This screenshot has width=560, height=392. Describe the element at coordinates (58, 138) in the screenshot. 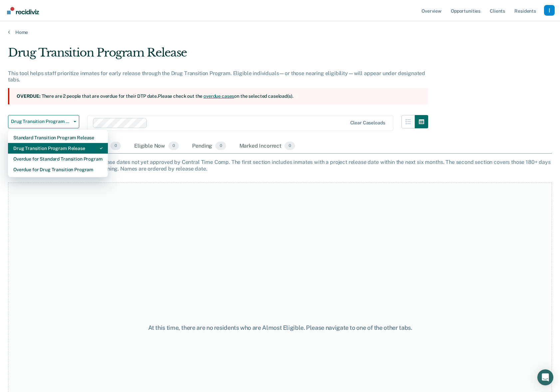

I see `div: Standard Transition Program Release` at that location.